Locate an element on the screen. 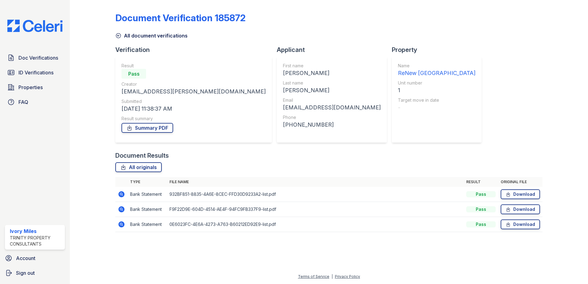  div: Property is located at coordinates (439, 50).